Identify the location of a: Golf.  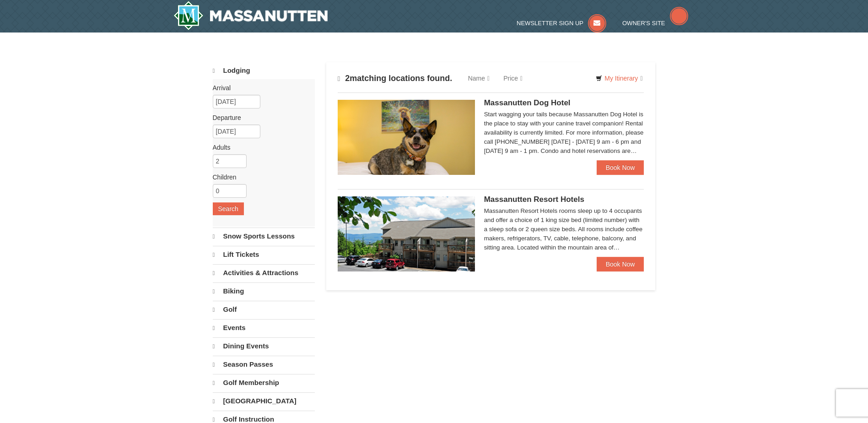
(264, 309).